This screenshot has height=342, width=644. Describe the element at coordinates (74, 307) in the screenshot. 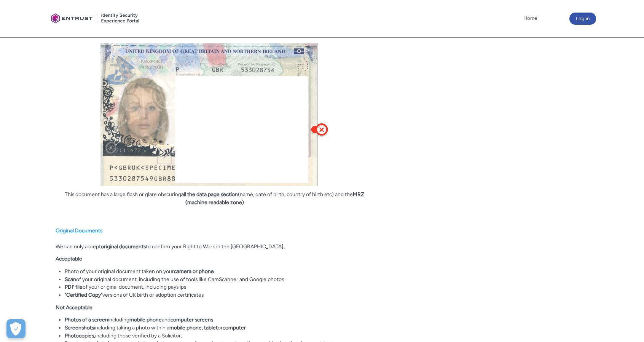

I see `strong: Not Acceptable` at that location.